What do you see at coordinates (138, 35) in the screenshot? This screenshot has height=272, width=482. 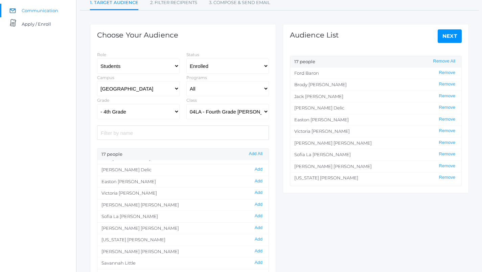 I see `h1: Choose Your Audience` at bounding box center [138, 35].